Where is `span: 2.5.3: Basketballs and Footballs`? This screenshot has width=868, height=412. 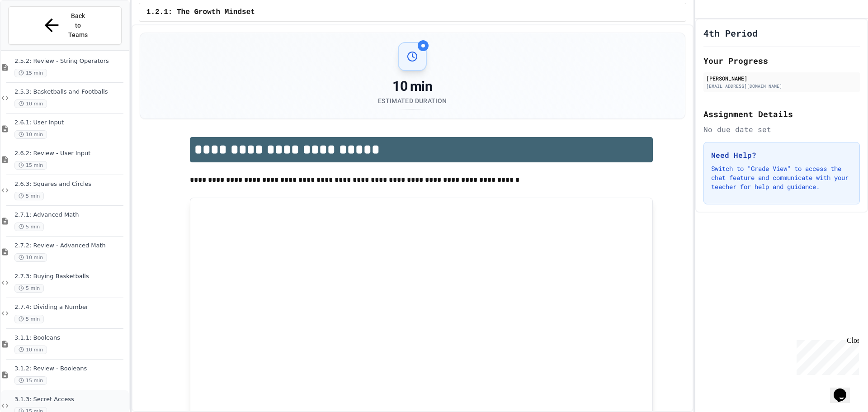 span: 2.5.3: Basketballs and Footballs is located at coordinates (70, 92).